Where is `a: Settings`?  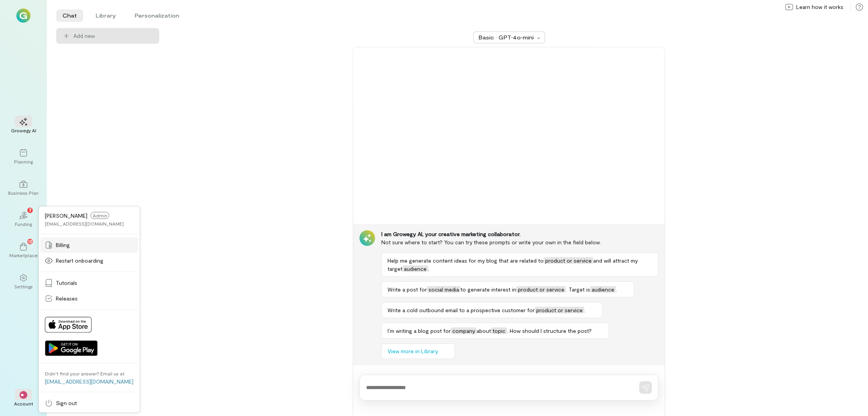
a: Settings is located at coordinates (23, 282).